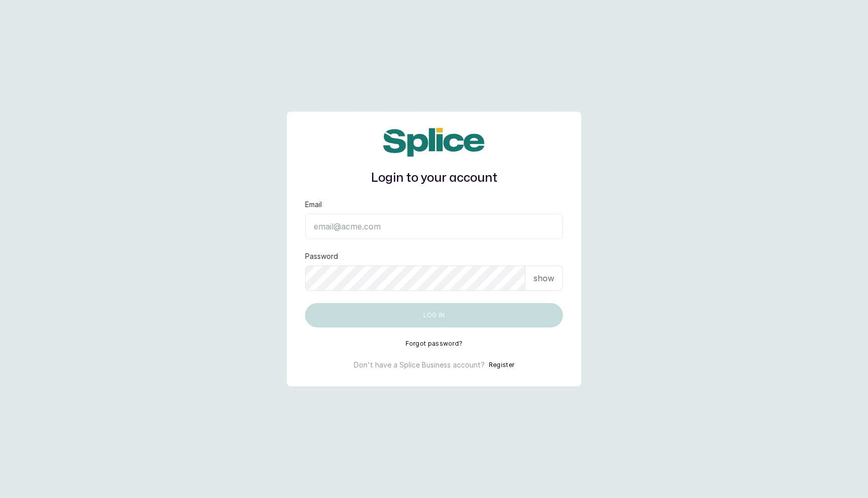 The image size is (868, 498). I want to click on p: show, so click(543, 278).